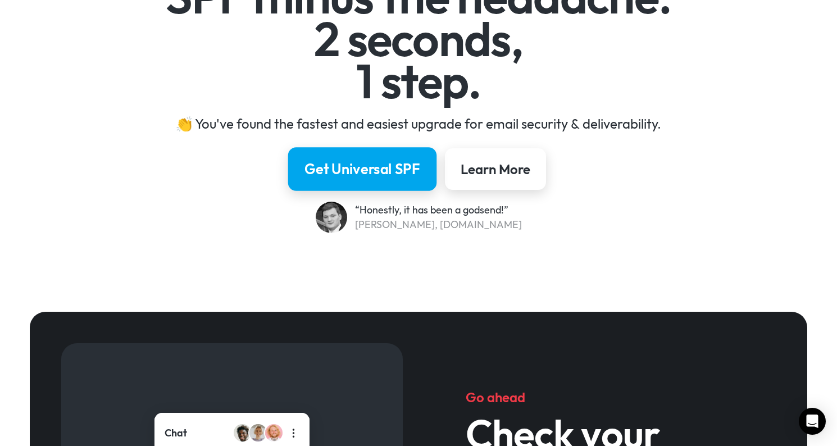  I want to click on div: Chat, so click(176, 433).